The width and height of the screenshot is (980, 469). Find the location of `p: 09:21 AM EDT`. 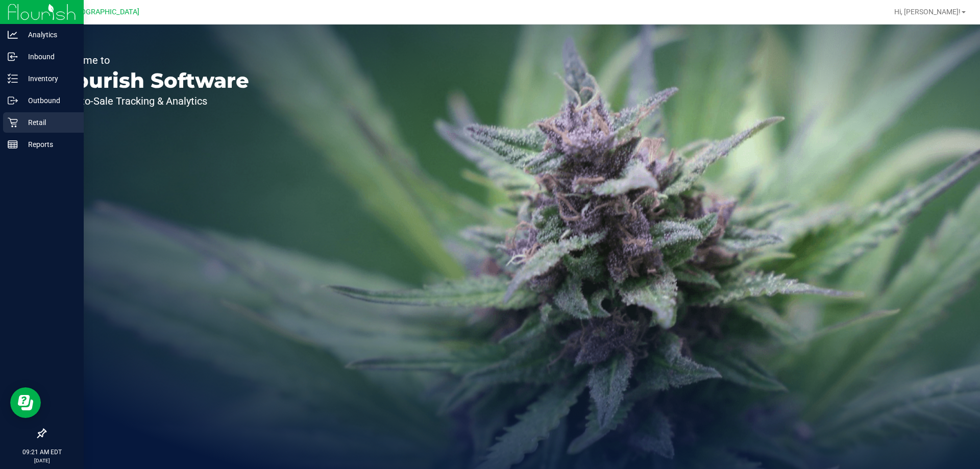

p: 09:21 AM EDT is located at coordinates (42, 452).